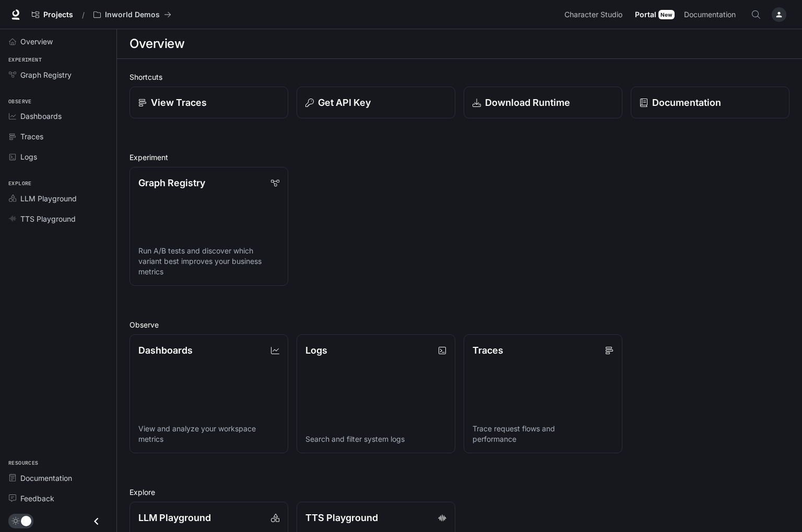 Image resolution: width=802 pixels, height=532 pixels. Describe the element at coordinates (52, 15) in the screenshot. I see `a: Go to projects` at that location.